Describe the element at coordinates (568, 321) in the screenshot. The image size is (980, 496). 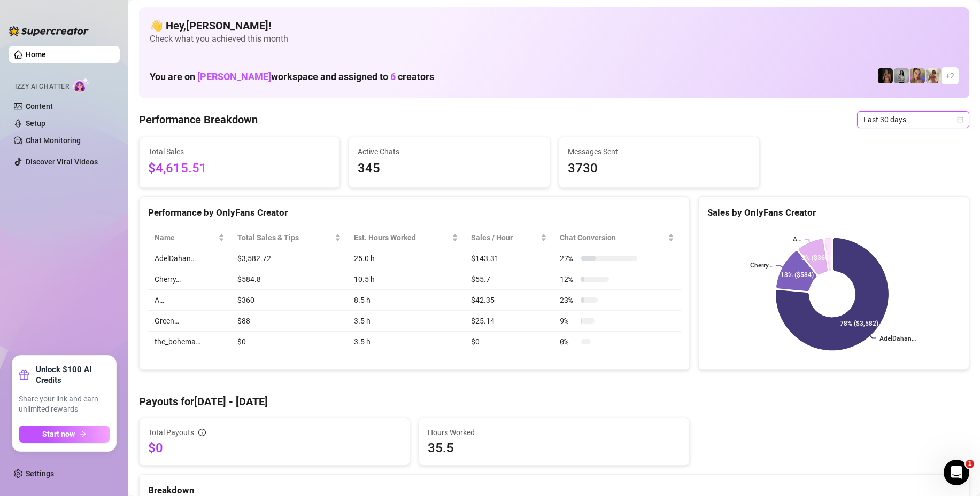
I see `span: 9 %` at that location.